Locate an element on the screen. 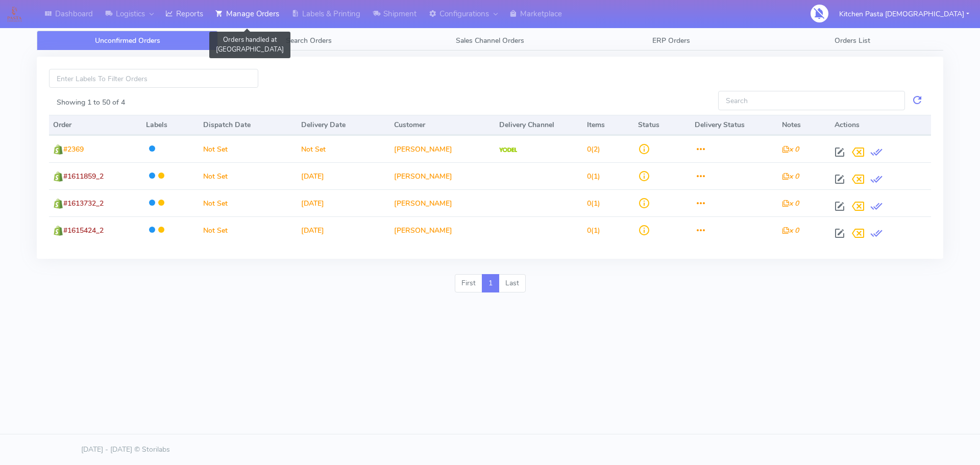 Image resolution: width=980 pixels, height=465 pixels. span: #1611859_2 is located at coordinates (83, 176).